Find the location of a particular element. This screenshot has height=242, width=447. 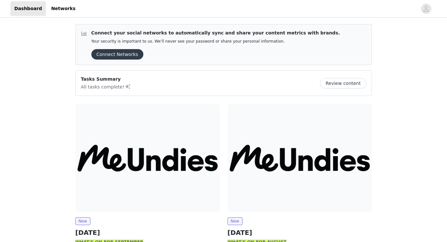

a: Networks is located at coordinates (63, 8).